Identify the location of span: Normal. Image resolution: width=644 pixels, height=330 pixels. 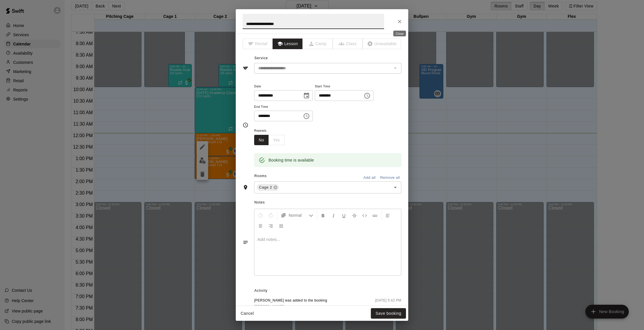
(299, 215).